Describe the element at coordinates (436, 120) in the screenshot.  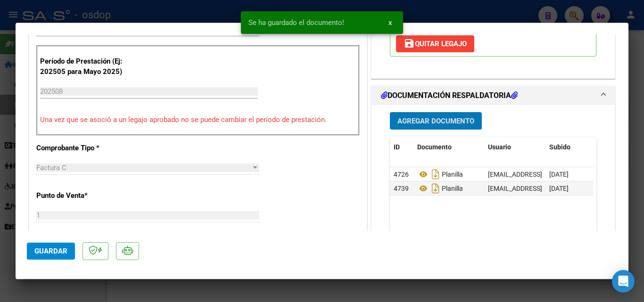
I see `button: Agregar Documento` at that location.